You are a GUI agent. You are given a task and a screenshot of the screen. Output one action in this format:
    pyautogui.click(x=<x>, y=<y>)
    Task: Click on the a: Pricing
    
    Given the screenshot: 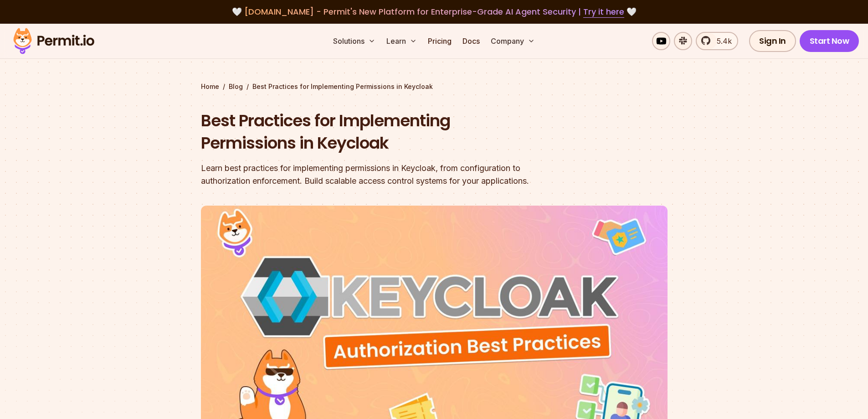 What is the action you would take?
    pyautogui.click(x=440, y=41)
    